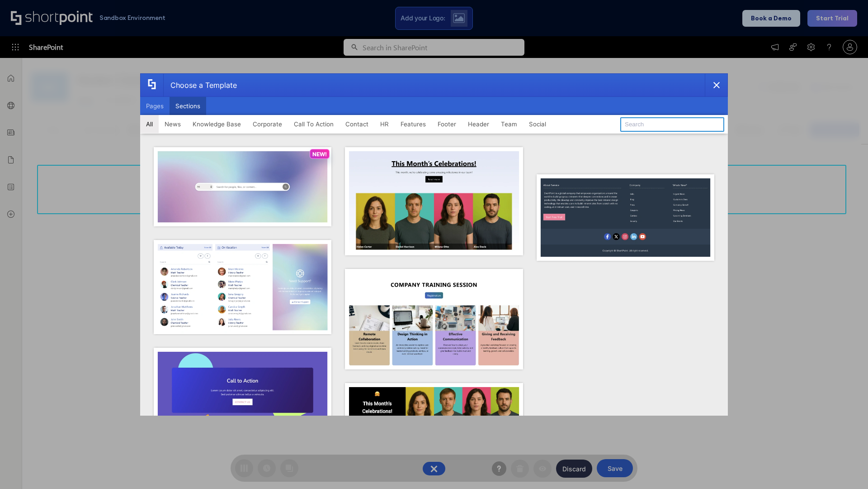 This screenshot has height=489, width=868. Describe the element at coordinates (314, 124) in the screenshot. I see `button: Call To Action` at that location.